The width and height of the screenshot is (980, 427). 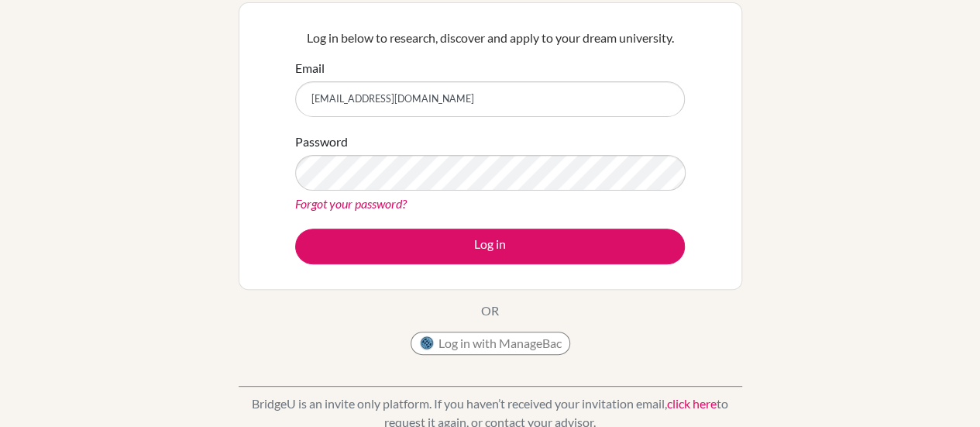 I want to click on label: Email, so click(x=310, y=68).